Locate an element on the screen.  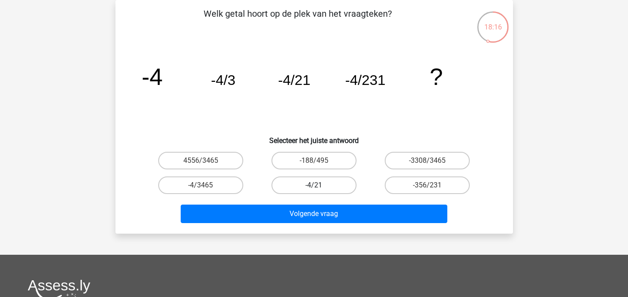
tspan: -4/231 is located at coordinates (365, 80).